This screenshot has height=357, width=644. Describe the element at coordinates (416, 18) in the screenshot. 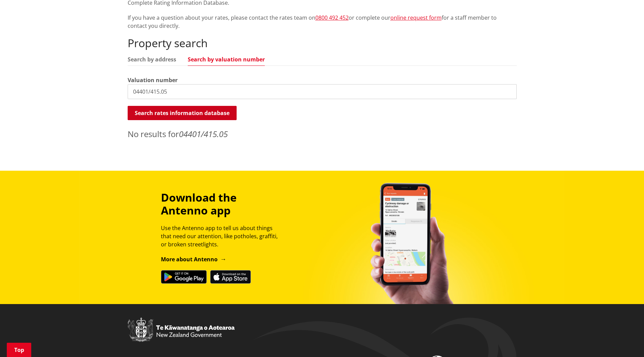

I see `a: online request form` at that location.